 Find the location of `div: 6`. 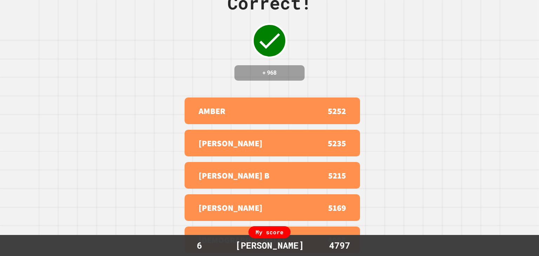

div: 6 is located at coordinates (199, 245).